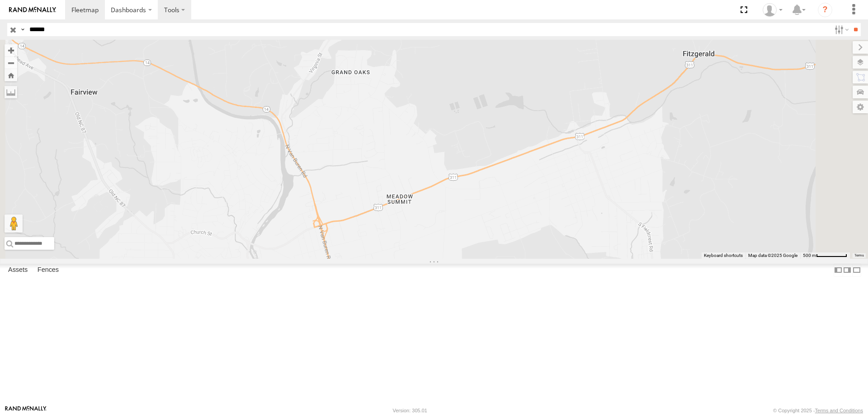  What do you see at coordinates (48, 270) in the screenshot?
I see `label: Fences` at bounding box center [48, 270].